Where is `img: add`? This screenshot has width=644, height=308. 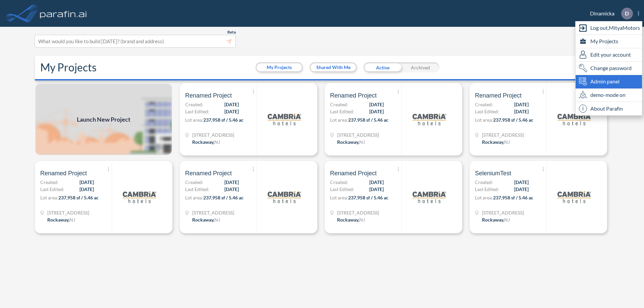 img: add is located at coordinates (104, 119).